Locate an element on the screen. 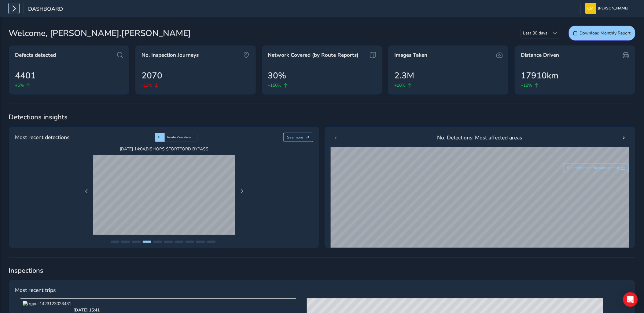 This screenshot has width=644, height=313. span: See difference for same period is located at coordinates (593, 168).